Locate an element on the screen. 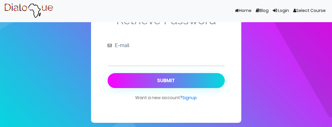 The image size is (332, 127). a: Signup is located at coordinates (189, 98).